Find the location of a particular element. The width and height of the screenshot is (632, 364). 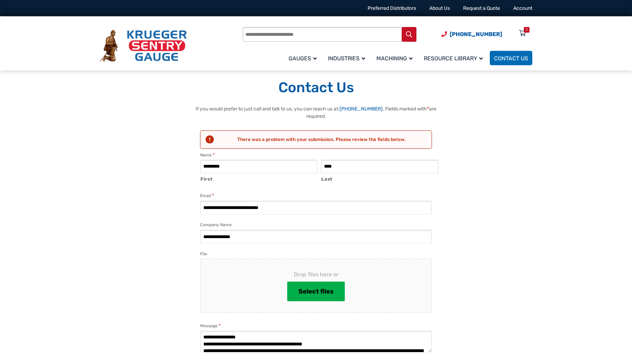

span: Contact Us is located at coordinates (511, 58).